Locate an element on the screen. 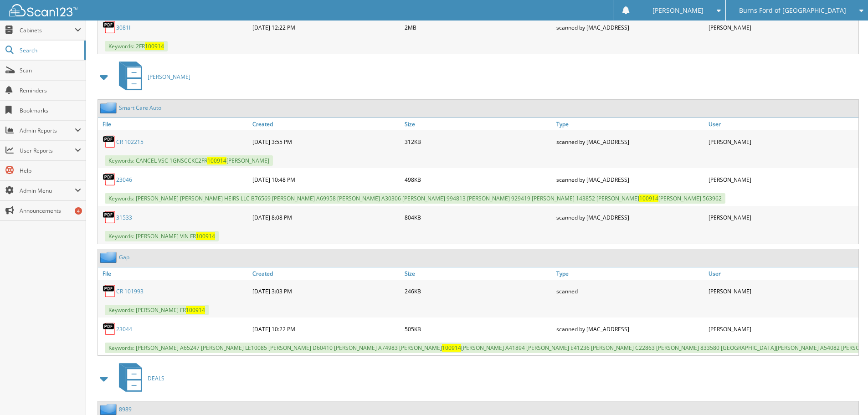 This screenshot has width=868, height=415. a: 31533 is located at coordinates (124, 217).